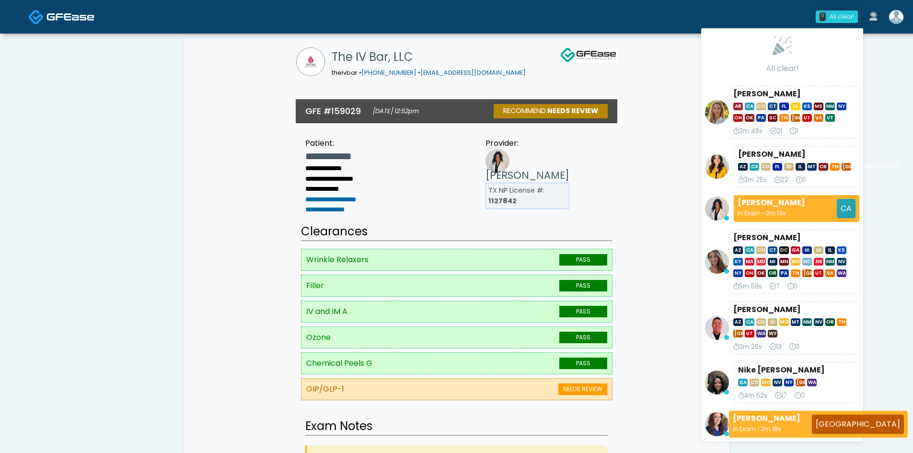 The image size is (913, 453). I want to click on b: 1127842, so click(502, 201).